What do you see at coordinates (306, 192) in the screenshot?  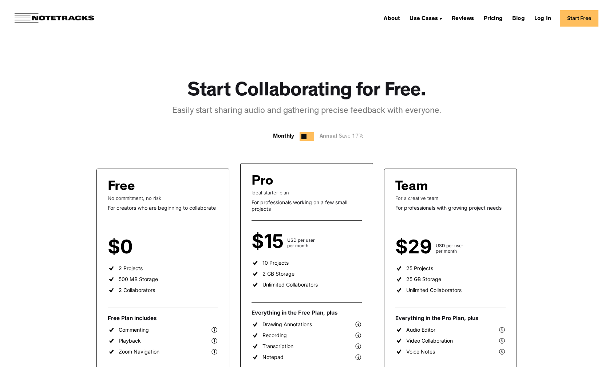 I see `div: Ideal starter plan` at bounding box center [306, 192].